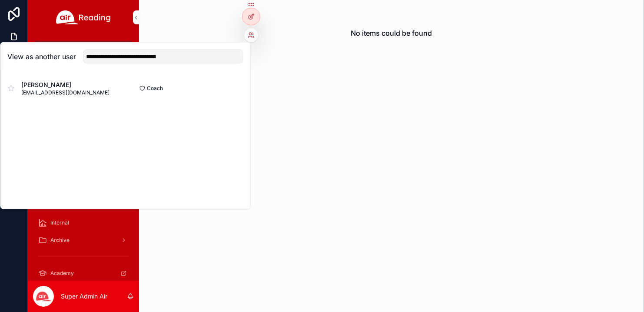 Image resolution: width=644 pixels, height=312 pixels. What do you see at coordinates (60, 240) in the screenshot?
I see `span: Archive` at bounding box center [60, 240].